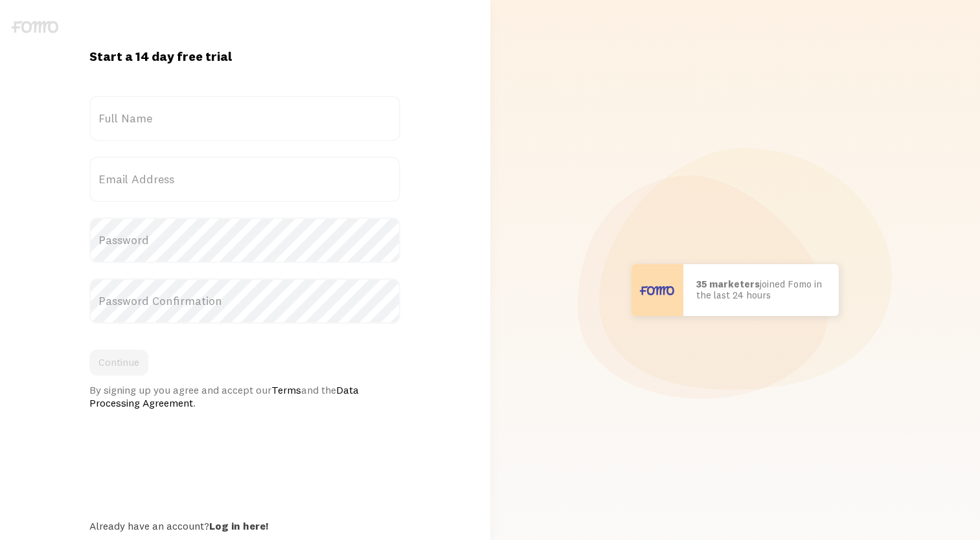 The image size is (980, 540). I want to click on a: Log in here!, so click(238, 525).